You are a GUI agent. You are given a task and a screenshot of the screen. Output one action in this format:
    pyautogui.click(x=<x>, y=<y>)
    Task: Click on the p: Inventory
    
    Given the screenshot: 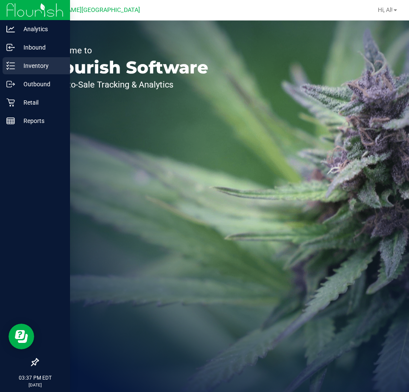 What is the action you would take?
    pyautogui.click(x=41, y=66)
    